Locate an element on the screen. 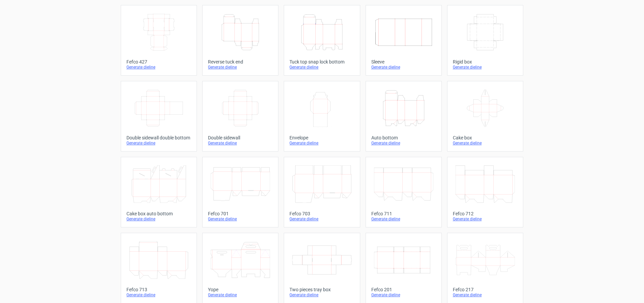 Image resolution: width=644 pixels, height=303 pixels. a: Fefco 701Generate dieline is located at coordinates (240, 192).